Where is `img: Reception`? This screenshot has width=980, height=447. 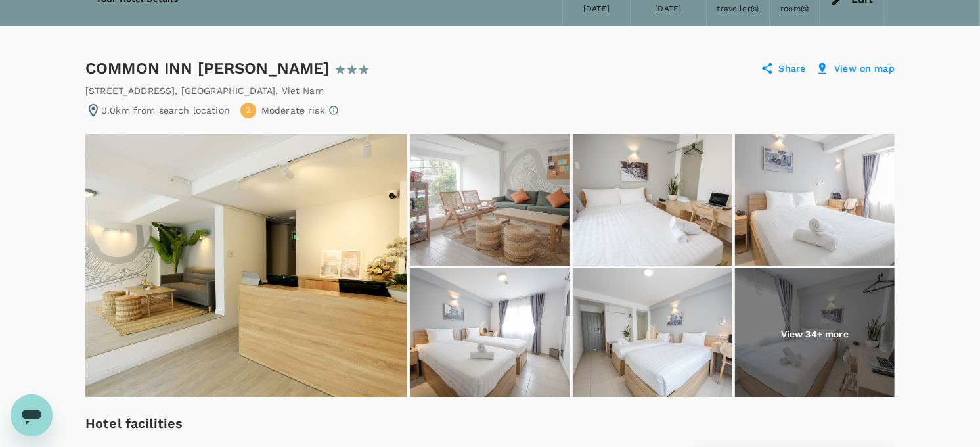 img: Reception is located at coordinates (489, 200).